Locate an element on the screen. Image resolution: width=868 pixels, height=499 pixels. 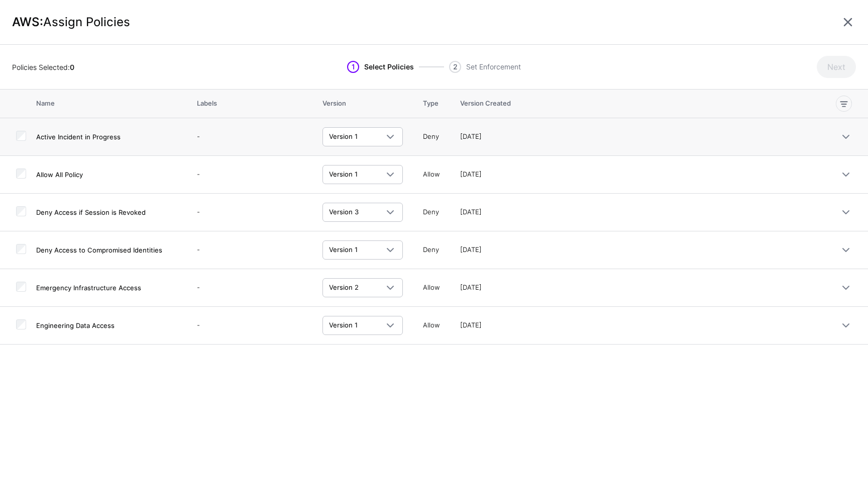
span: Version 3 is located at coordinates (344, 212).